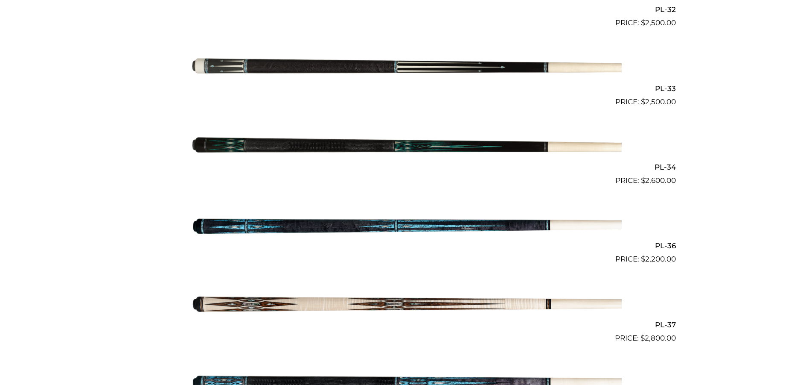  I want to click on bdi: 2,200.00, so click(659, 259).